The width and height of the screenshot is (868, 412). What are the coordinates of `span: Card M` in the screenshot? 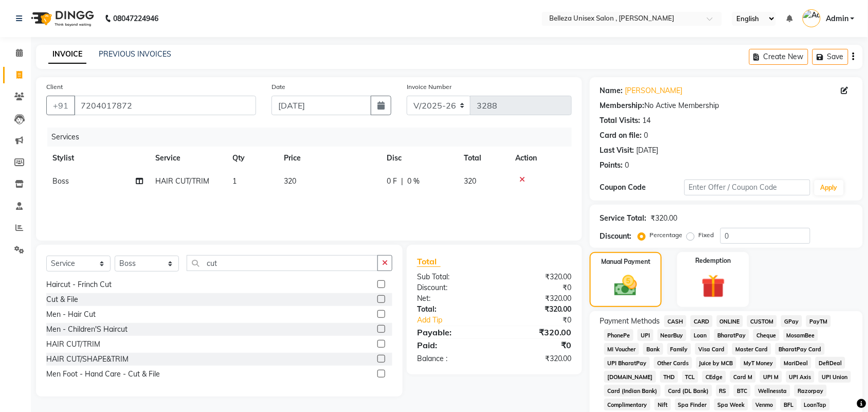 It's located at (743, 376).